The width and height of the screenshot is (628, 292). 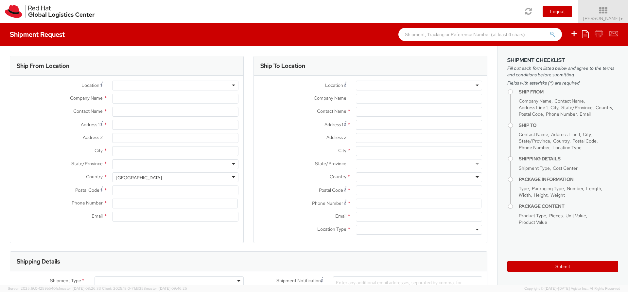 What do you see at coordinates (569, 158) in the screenshot?
I see `h4: Shipping Details` at bounding box center [569, 158].